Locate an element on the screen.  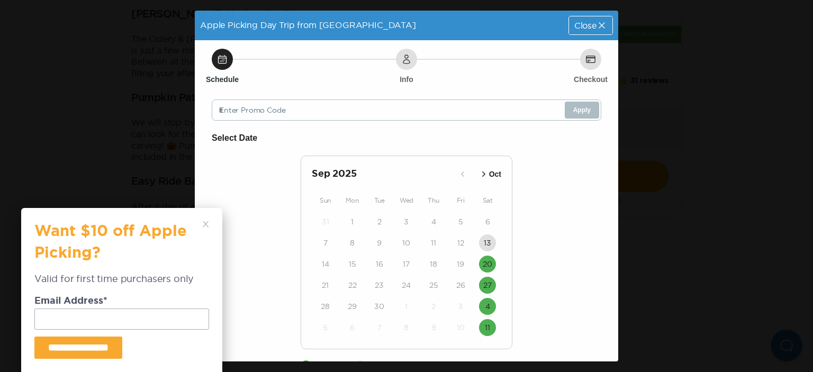
time: 21 is located at coordinates (325, 285).